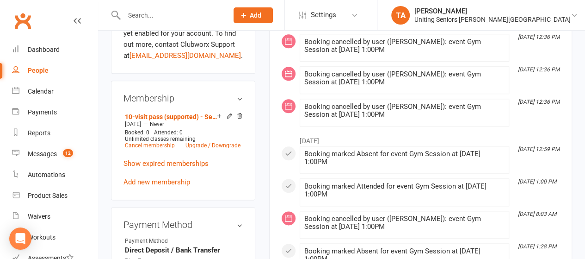 This screenshot has width=585, height=259. Describe the element at coordinates (157, 124) in the screenshot. I see `span: Never` at that location.